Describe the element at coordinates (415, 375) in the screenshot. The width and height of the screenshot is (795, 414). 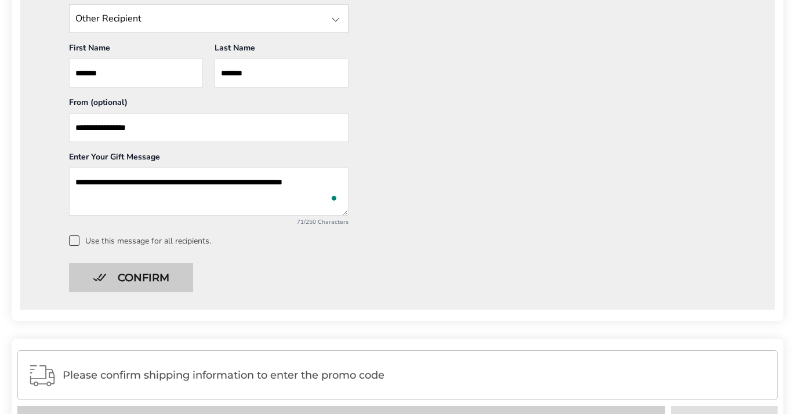
I see `span: Please confirm shipping information to enter the promo code` at that location.